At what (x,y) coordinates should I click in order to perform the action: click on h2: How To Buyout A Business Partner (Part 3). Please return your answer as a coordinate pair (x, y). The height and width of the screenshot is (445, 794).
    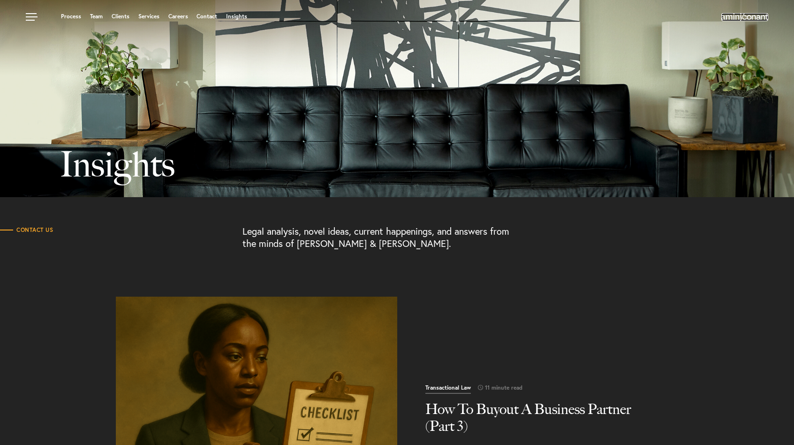
    Looking at the image, I should click on (538, 417).